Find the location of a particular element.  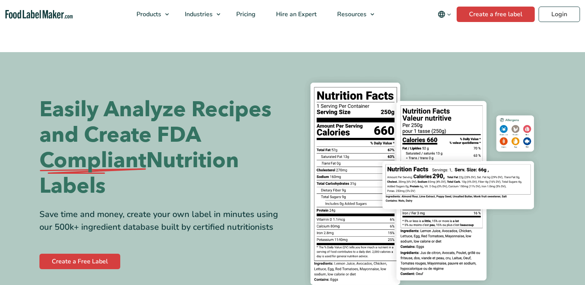

a: Create a free label is located at coordinates (495, 14).